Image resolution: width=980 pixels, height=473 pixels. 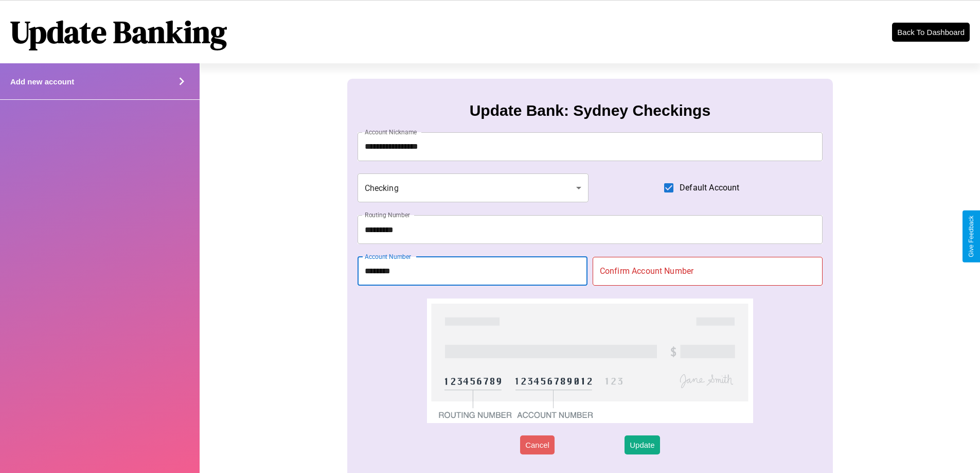 What do you see at coordinates (931, 32) in the screenshot?
I see `button: Back To Dashboard` at bounding box center [931, 32].